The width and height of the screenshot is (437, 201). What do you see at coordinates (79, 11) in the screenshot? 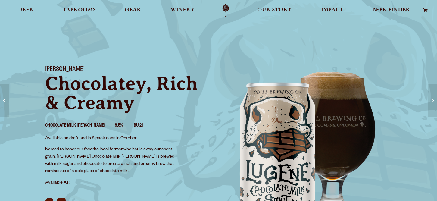
I see `a: Taprooms` at bounding box center [79, 11].